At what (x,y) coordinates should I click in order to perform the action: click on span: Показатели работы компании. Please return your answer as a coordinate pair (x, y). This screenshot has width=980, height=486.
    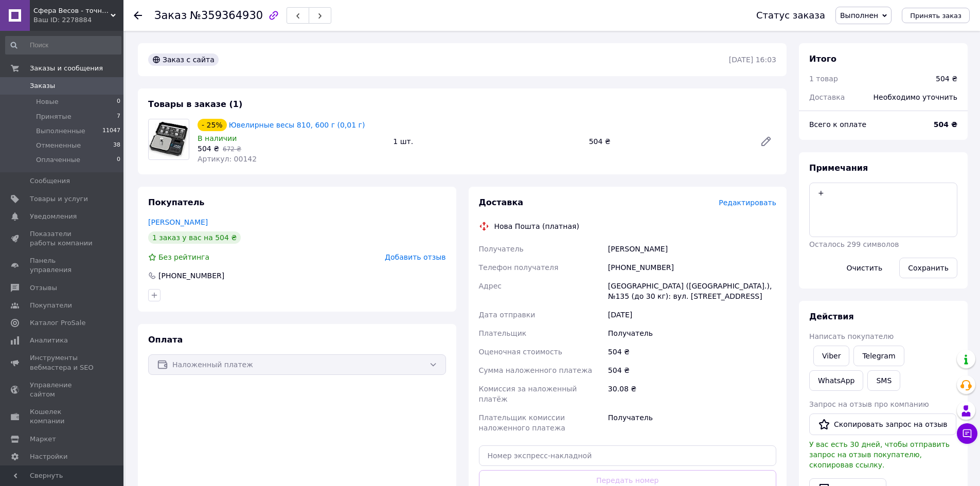
    Looking at the image, I should click on (62, 239).